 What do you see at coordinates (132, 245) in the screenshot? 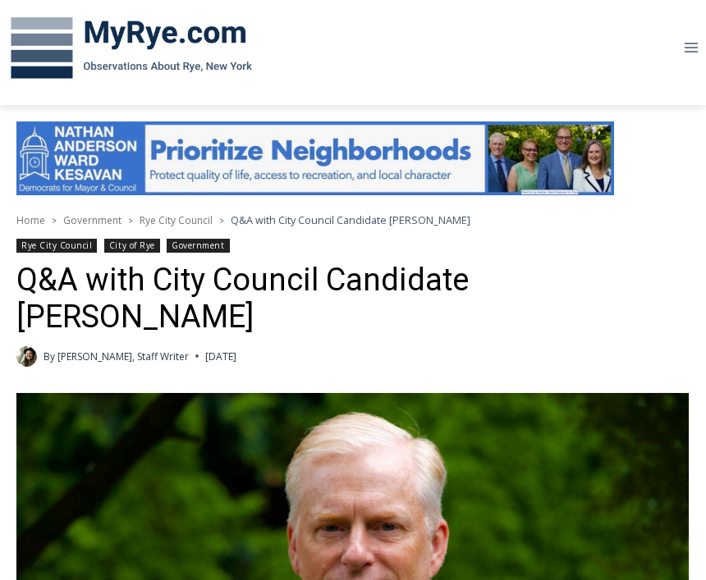
I see `a: City of Rye` at bounding box center [132, 245].